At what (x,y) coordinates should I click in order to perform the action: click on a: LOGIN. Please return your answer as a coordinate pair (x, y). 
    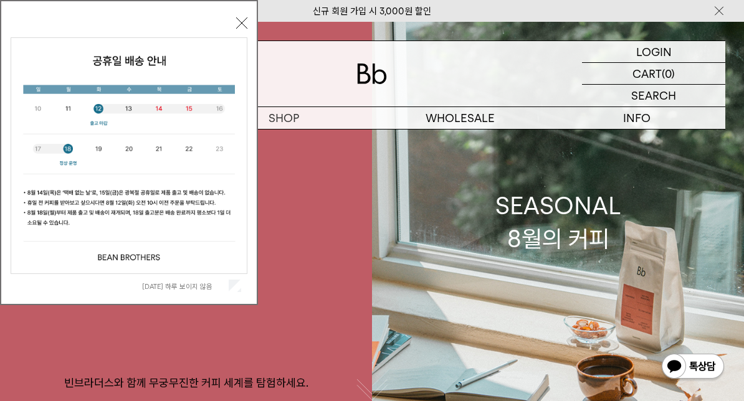
    Looking at the image, I should click on (654, 52).